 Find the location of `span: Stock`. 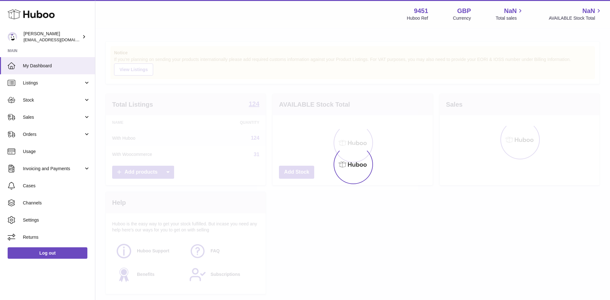

span: Stock is located at coordinates (53, 100).